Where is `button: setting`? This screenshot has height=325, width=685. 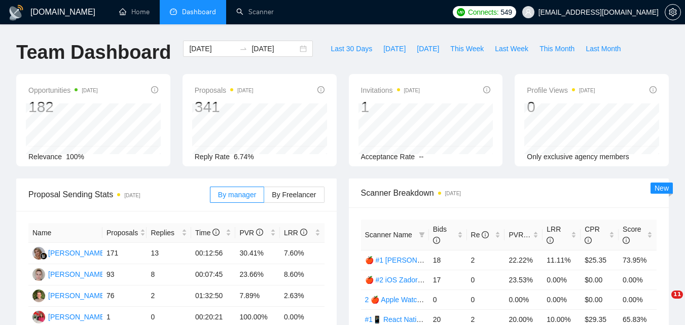
button: setting is located at coordinates (673, 12).